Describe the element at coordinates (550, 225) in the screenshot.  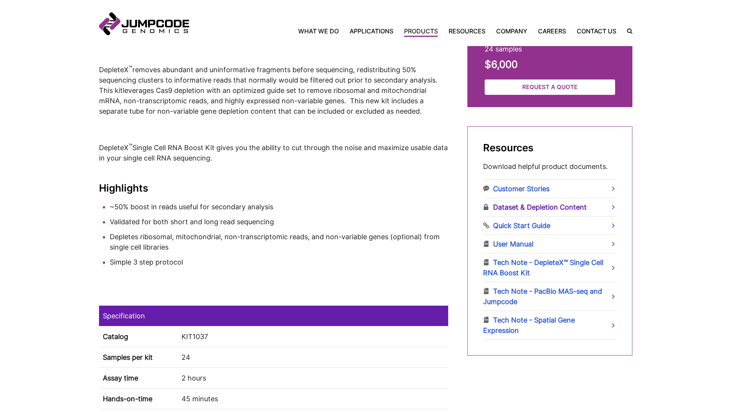
I see `a: Quick Start Guide` at that location.